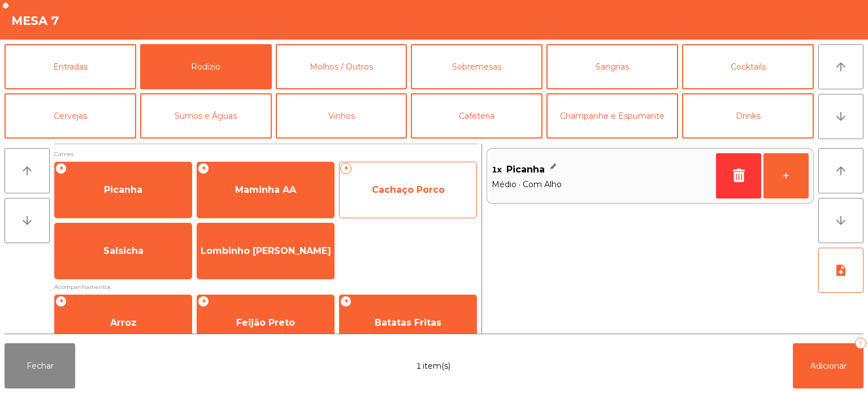  What do you see at coordinates (70, 67) in the screenshot?
I see `button: Entradas` at bounding box center [70, 67].